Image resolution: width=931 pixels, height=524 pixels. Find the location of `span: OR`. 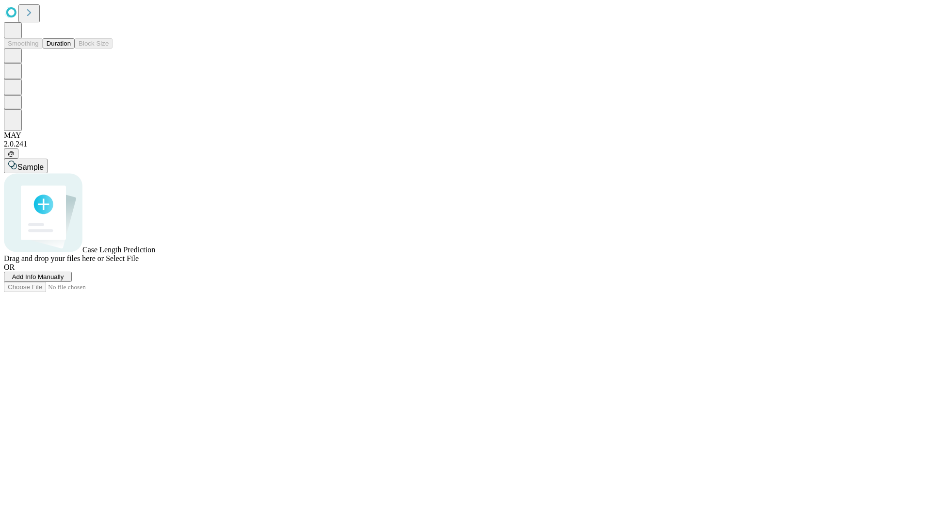

span: OR is located at coordinates (9, 267).